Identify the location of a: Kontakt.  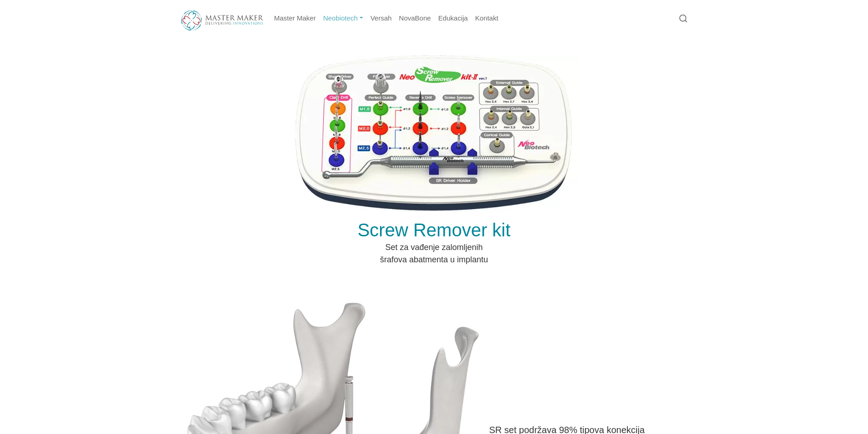
(486, 18).